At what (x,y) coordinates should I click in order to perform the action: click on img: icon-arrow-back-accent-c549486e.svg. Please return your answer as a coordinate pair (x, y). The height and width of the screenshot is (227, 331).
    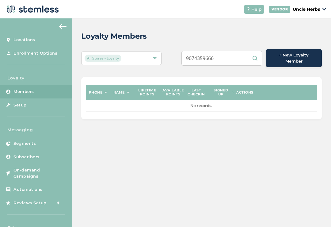
    Looking at the image, I should click on (63, 26).